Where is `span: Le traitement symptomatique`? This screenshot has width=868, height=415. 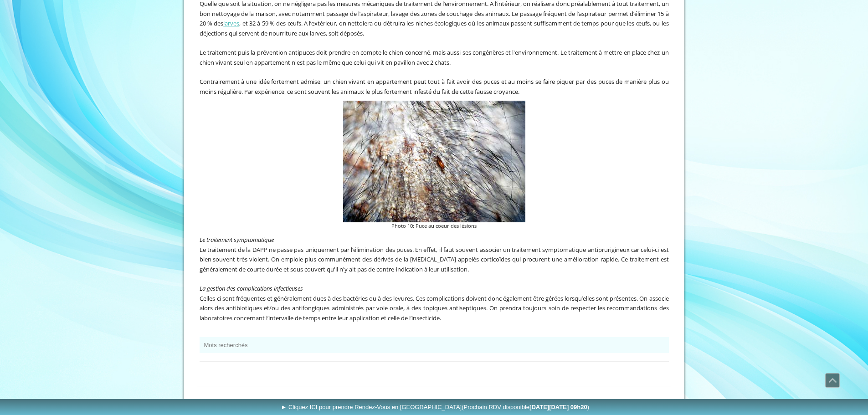 span: Le traitement symptomatique is located at coordinates (236, 240).